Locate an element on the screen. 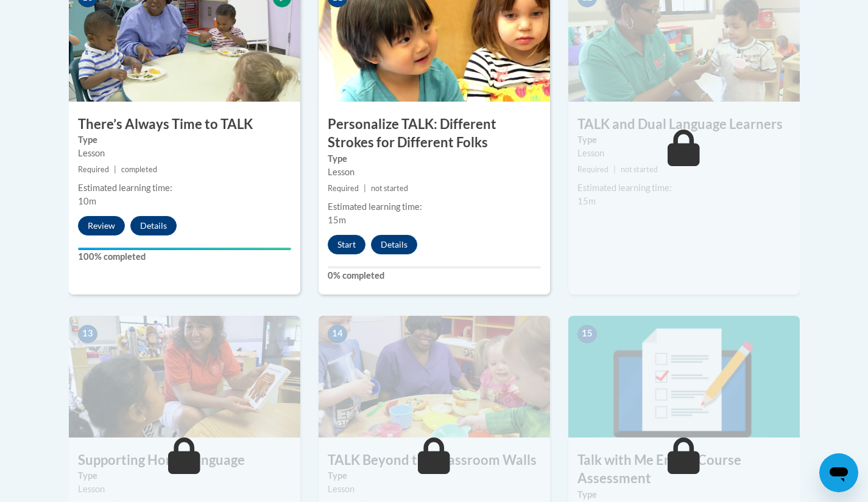 This screenshot has width=868, height=502. div: Your progress is located at coordinates (184, 249).